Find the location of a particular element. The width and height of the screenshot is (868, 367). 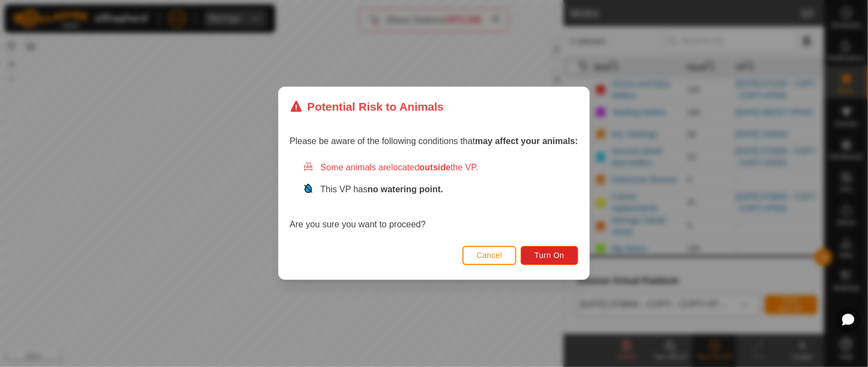

span: located the VP. is located at coordinates (434, 168).